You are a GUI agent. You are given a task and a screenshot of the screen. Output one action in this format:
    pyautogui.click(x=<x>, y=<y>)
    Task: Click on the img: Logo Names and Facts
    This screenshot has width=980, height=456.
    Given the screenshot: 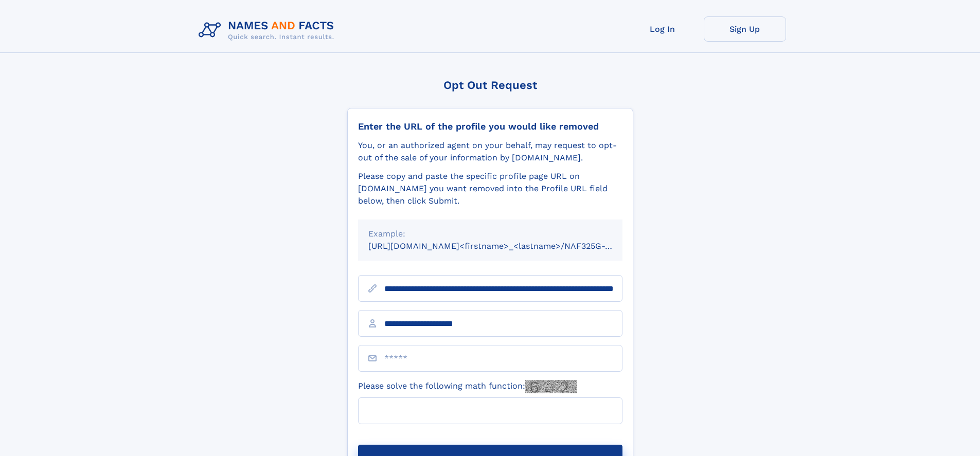 What is the action you would take?
    pyautogui.click(x=268, y=30)
    